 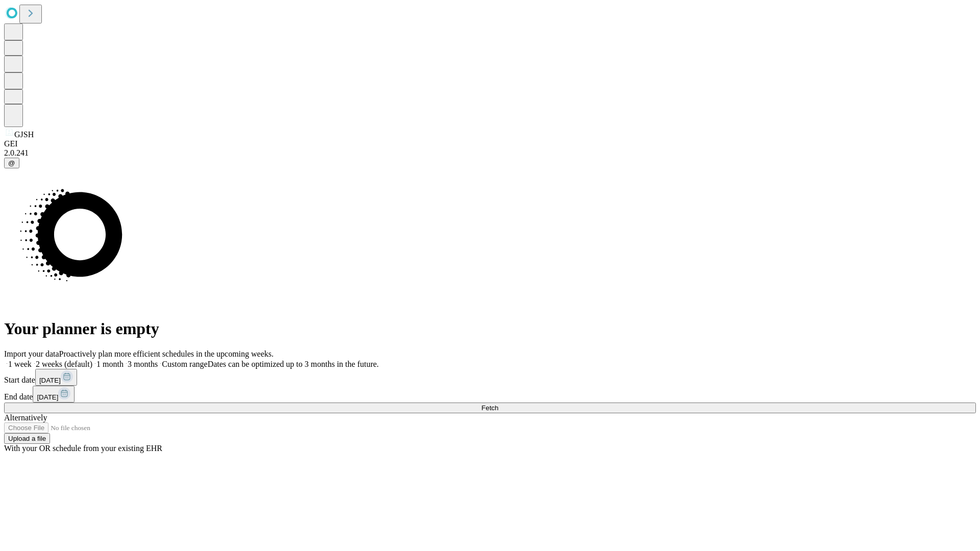 I want to click on button: Fetch, so click(x=490, y=408).